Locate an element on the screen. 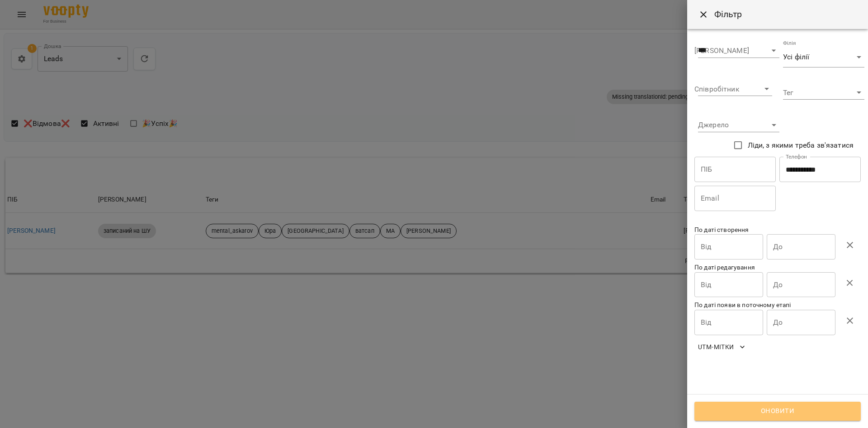 The height and width of the screenshot is (428, 868). button: Оновити is located at coordinates (778, 411).